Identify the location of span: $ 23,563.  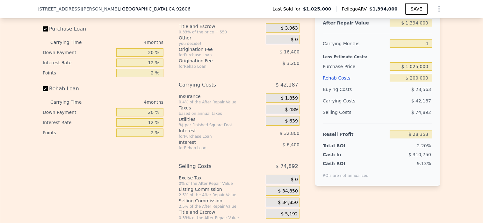
(421, 90).